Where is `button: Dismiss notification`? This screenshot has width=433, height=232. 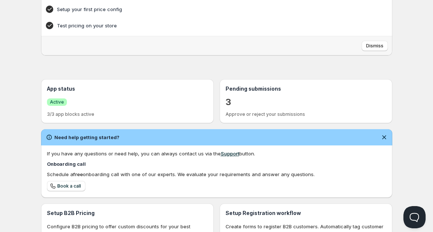
button: Dismiss notification is located at coordinates (384, 137).